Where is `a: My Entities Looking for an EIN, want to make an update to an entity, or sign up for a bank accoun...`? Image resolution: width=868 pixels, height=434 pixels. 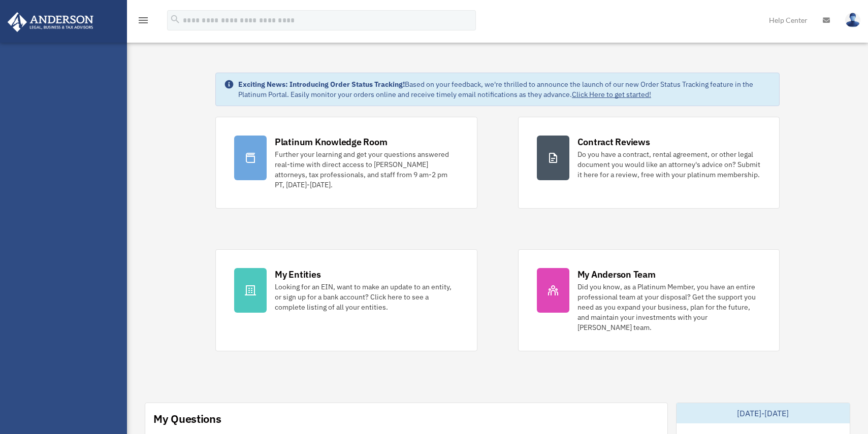
a: My Entities Looking for an EIN, want to make an update to an entity, or sign up for a bank accoun... is located at coordinates (346, 300).